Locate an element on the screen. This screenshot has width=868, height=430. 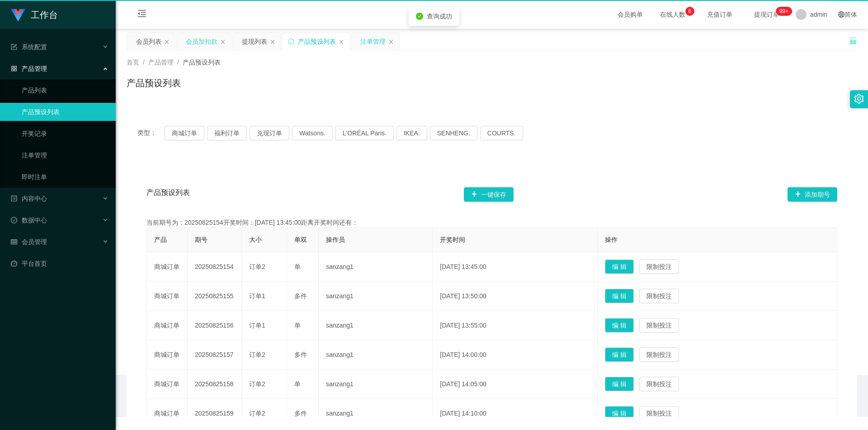
span: 开奖时间 is located at coordinates (453, 240).